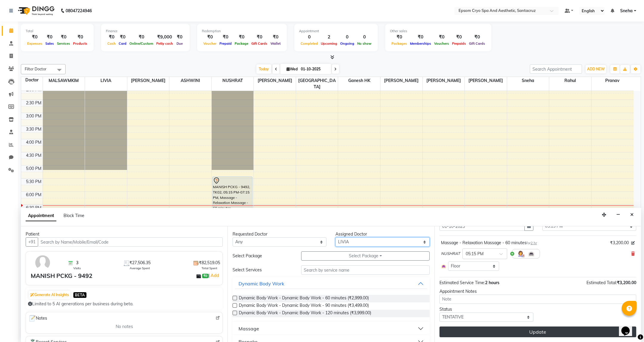 The width and height of the screenshot is (644, 342). I want to click on div: Other sales, so click(439, 31).